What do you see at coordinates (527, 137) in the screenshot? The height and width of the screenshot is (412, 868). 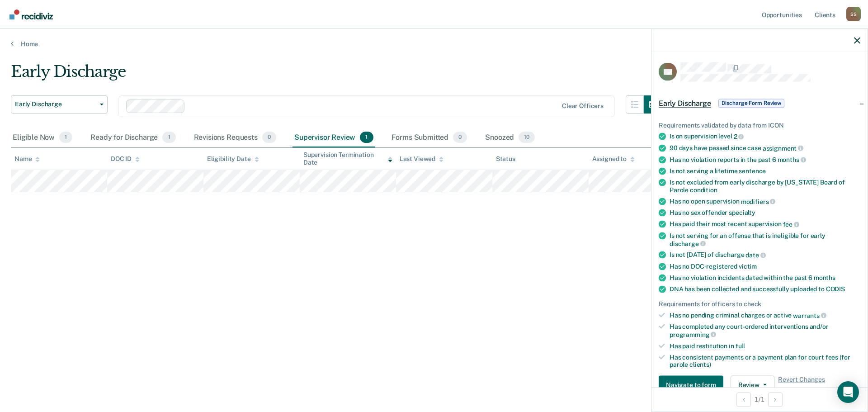 I see `span: 10` at bounding box center [527, 137].